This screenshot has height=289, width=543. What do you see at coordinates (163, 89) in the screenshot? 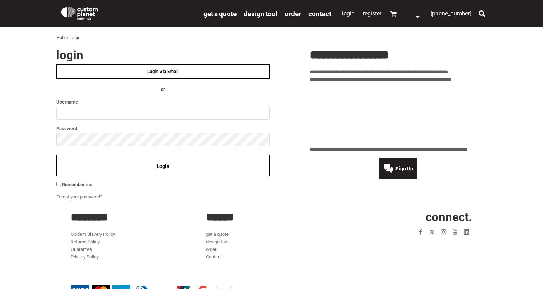
I see `h4: OR` at bounding box center [163, 89].